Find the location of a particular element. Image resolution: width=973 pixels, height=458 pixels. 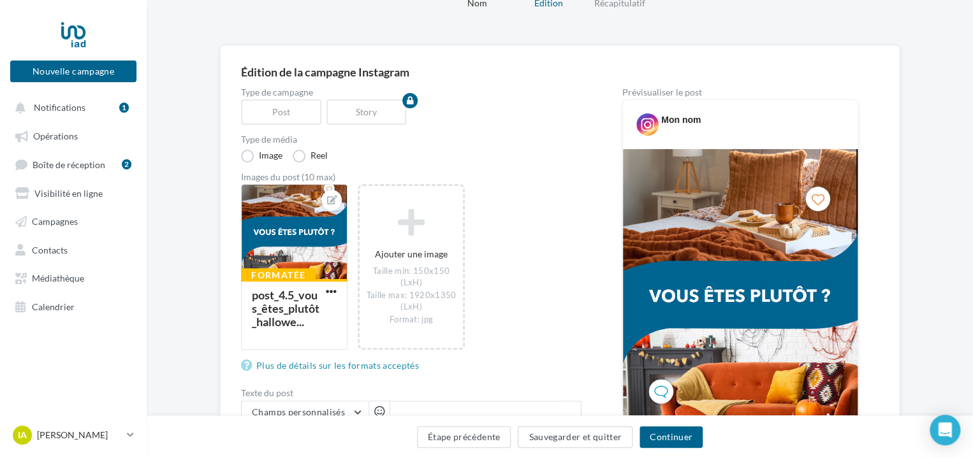

span: Boîte de réception is located at coordinates (69, 164).